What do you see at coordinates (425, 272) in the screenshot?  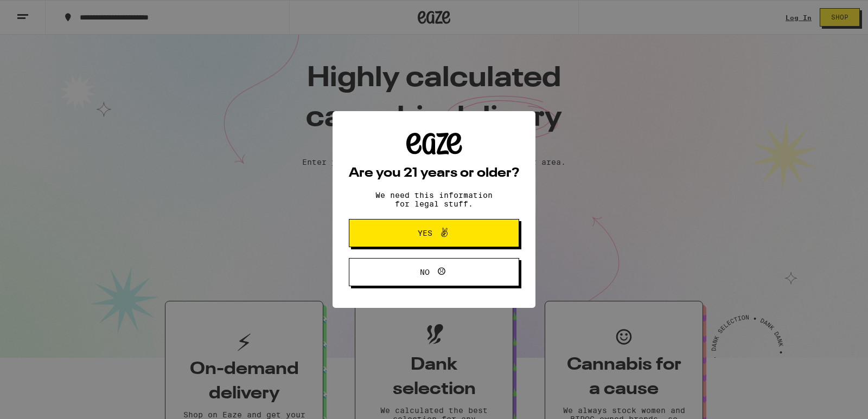 I see `span: No` at bounding box center [425, 272].